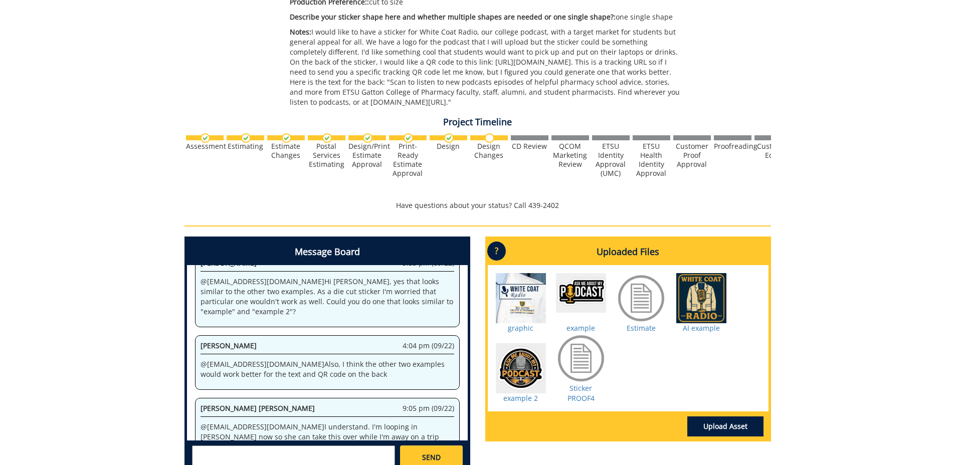 Image resolution: width=955 pixels, height=465 pixels. Describe the element at coordinates (286, 151) in the screenshot. I see `div: Estimate Changes` at that location.